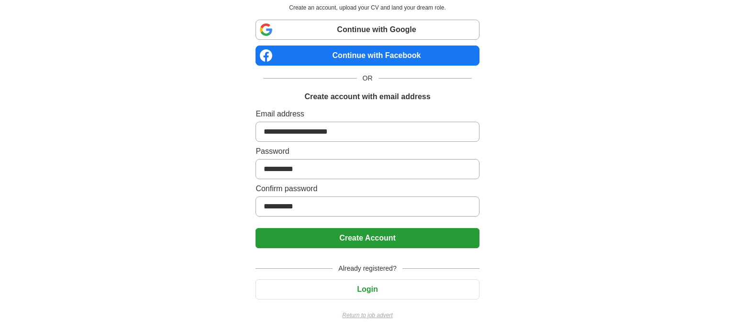 The width and height of the screenshot is (735, 333). What do you see at coordinates (367, 268) in the screenshot?
I see `span: Already registered?` at bounding box center [367, 268].